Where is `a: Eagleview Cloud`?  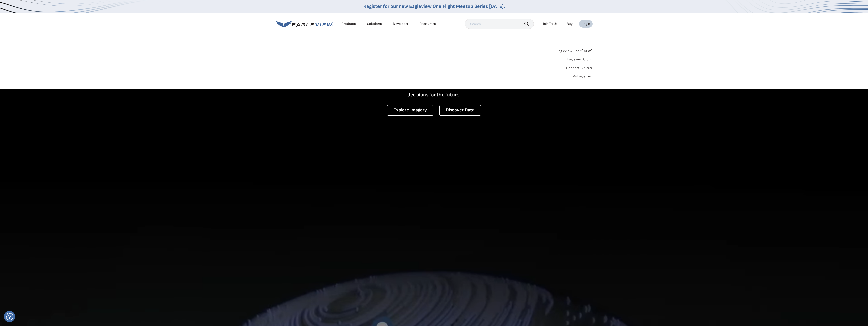 a: Eagleview Cloud is located at coordinates (580, 60).